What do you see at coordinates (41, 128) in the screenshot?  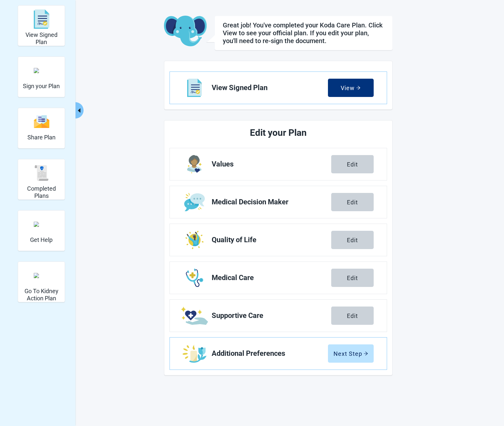 I see `div: Share Plan` at bounding box center [41, 128].